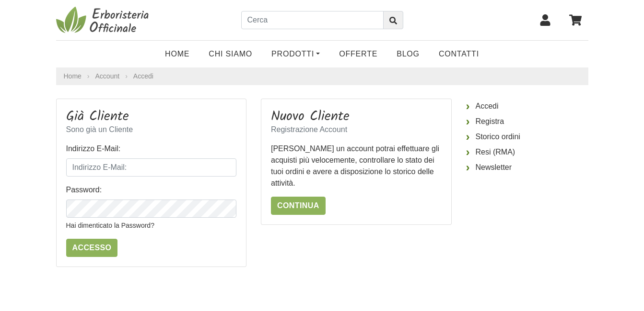  I want to click on p: Sono già un Cliente, so click(151, 130).